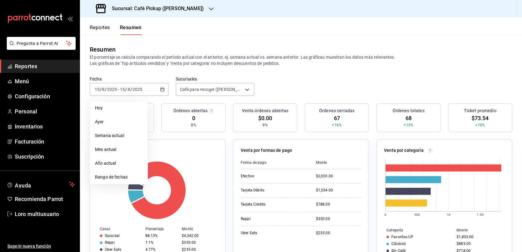  Describe the element at coordinates (161, 243) in the screenshot. I see `div: 7.1%` at that location.